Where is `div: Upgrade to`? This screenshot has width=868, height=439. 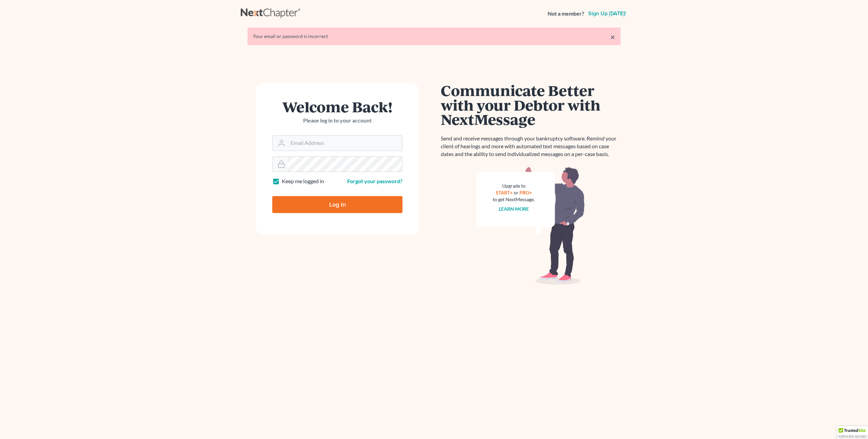 div: Upgrade to is located at coordinates (514, 186).